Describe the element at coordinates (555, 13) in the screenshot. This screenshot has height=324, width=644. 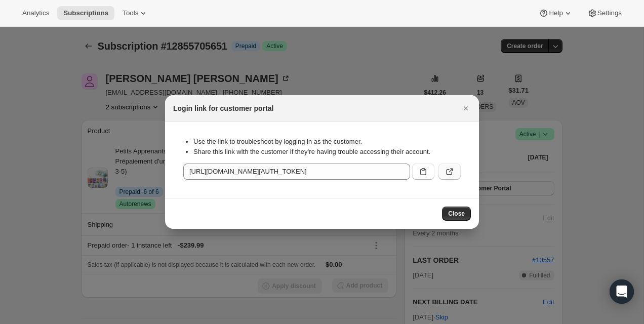
I see `span: Help` at that location.